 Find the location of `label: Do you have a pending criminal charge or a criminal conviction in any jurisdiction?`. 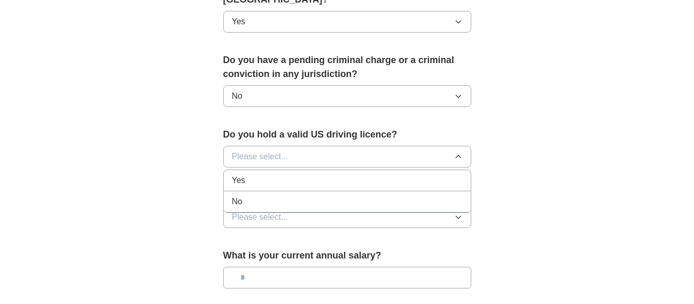

label: Do you have a pending criminal charge or a criminal conviction in any jurisdiction? is located at coordinates (347, 67).